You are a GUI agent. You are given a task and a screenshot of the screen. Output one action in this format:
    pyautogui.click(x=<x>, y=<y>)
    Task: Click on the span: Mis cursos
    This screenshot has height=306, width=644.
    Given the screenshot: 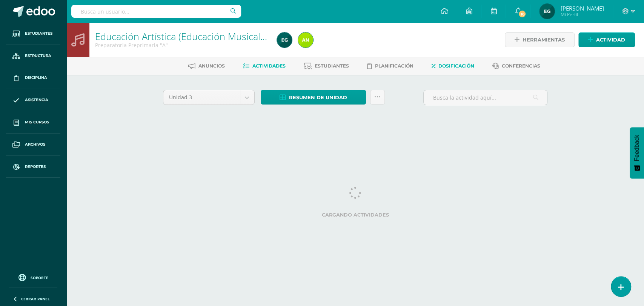 What is the action you would take?
    pyautogui.click(x=37, y=122)
    